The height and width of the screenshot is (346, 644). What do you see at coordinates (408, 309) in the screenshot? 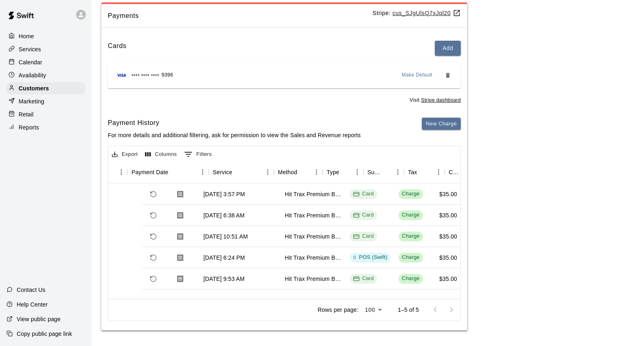
I see `p: 1–5 of 5` at bounding box center [408, 309].